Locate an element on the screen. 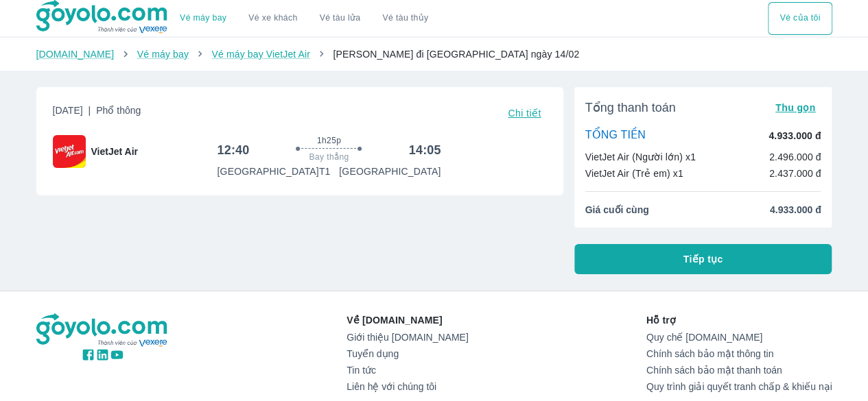  button: Tiếp tục is located at coordinates (704, 260).